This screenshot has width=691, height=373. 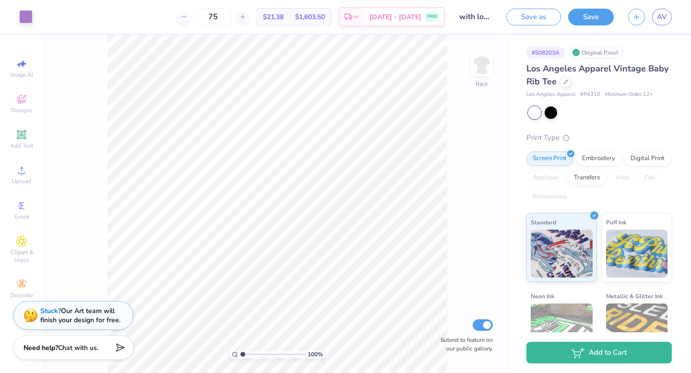 What do you see at coordinates (22, 217) in the screenshot?
I see `span: Greek` at bounding box center [22, 217].